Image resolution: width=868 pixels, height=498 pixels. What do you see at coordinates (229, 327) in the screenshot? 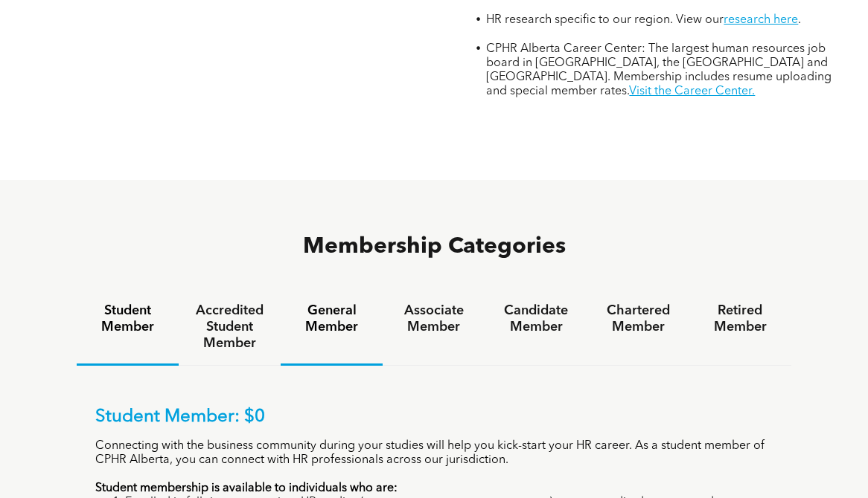
I see `h4: Accredited Student Member` at bounding box center [229, 327].